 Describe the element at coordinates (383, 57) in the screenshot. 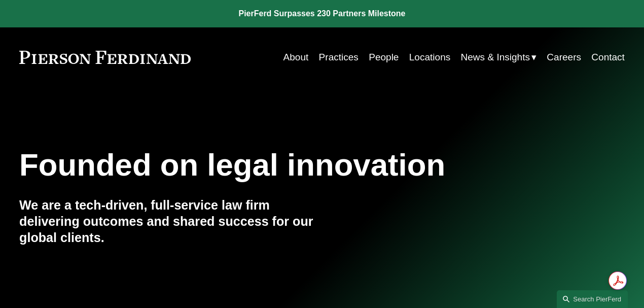

I see `a: People` at that location.